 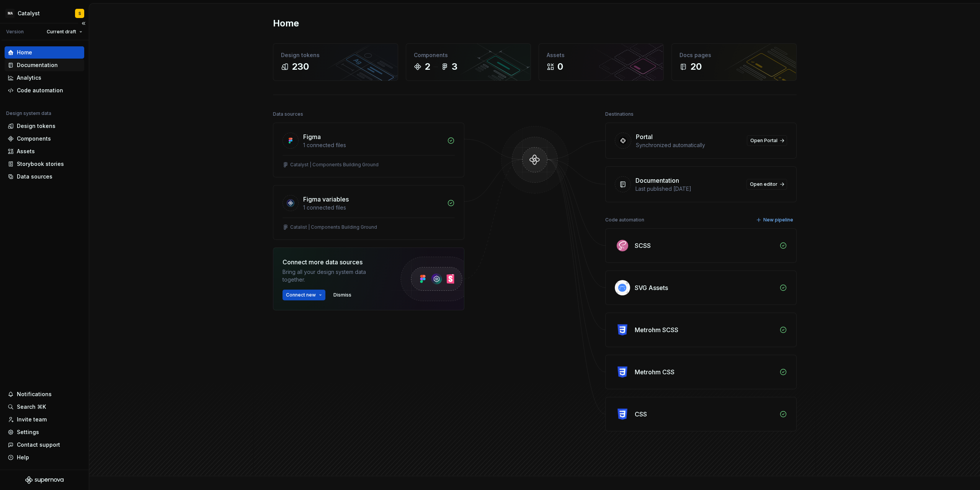 What do you see at coordinates (301, 295) in the screenshot?
I see `span: Connect new` at bounding box center [301, 295].